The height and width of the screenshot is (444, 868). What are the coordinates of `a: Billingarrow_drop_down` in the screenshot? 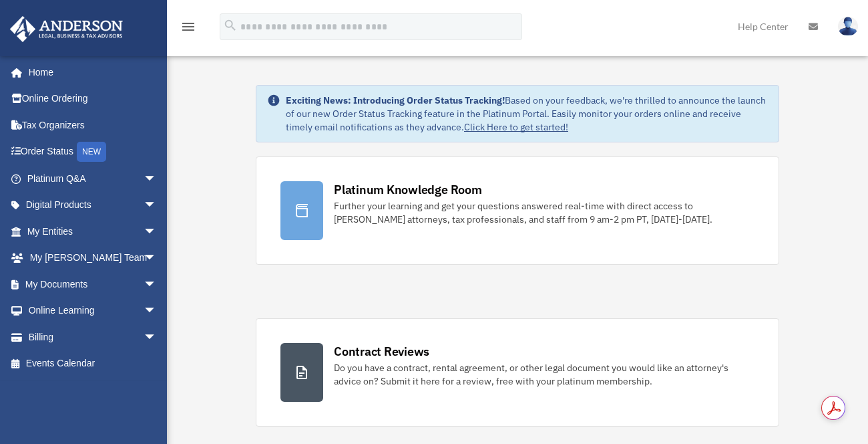 It's located at (93, 337).